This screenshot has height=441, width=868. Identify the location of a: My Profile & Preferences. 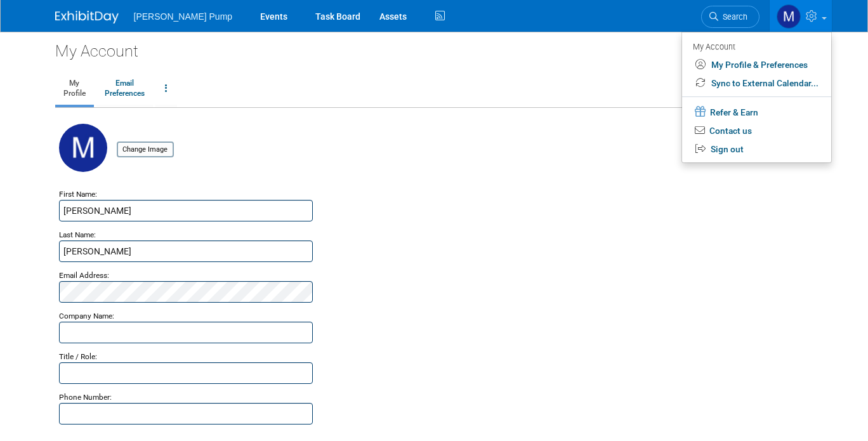
(756, 65).